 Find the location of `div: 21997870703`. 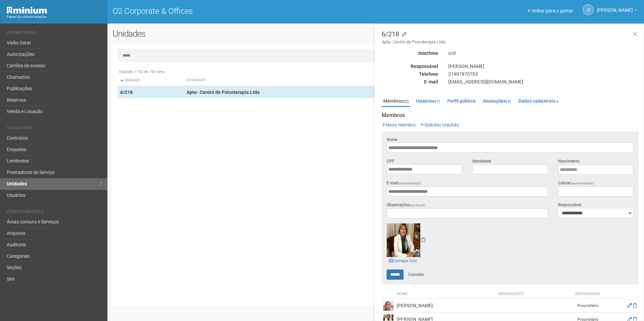

div: 21997870703 is located at coordinates (543, 74).